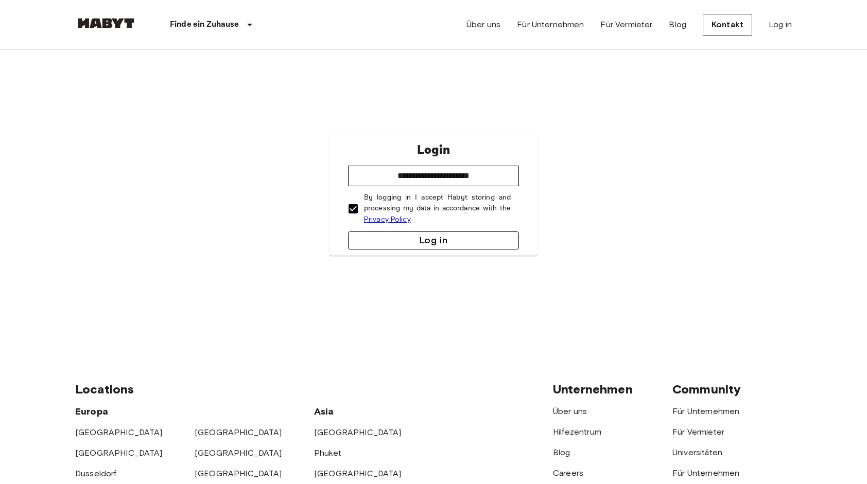 The height and width of the screenshot is (484, 867). Describe the element at coordinates (706, 389) in the screenshot. I see `span: Community` at that location.